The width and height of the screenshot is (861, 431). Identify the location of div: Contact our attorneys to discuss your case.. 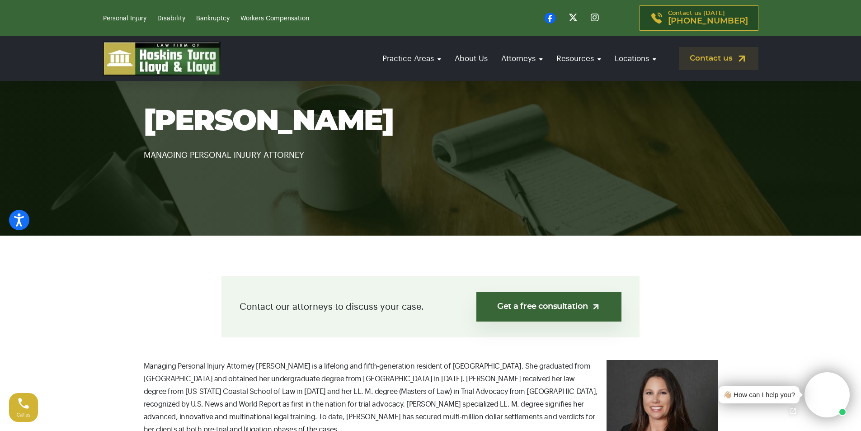
(430, 306).